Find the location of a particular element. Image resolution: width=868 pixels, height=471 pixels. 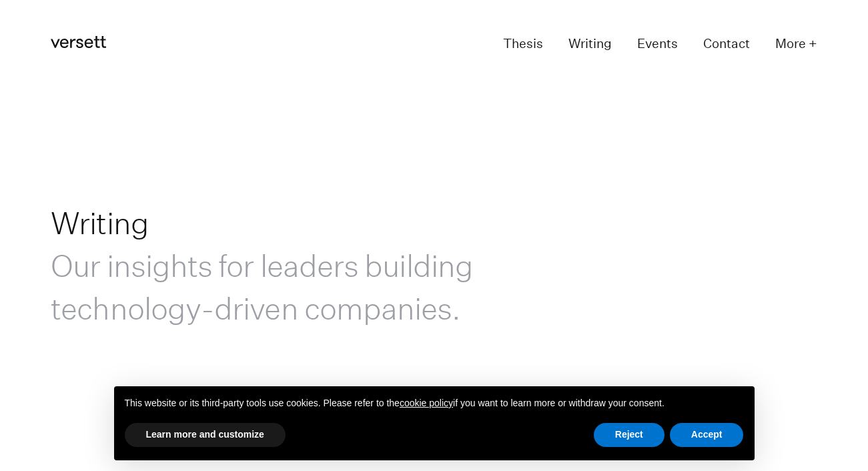

a: Writing is located at coordinates (590, 44).